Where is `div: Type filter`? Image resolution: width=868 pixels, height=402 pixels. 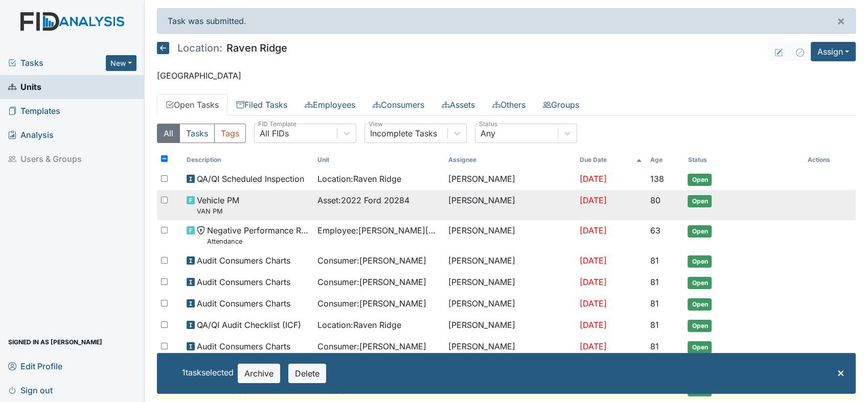
div: Type filter is located at coordinates (201, 134).